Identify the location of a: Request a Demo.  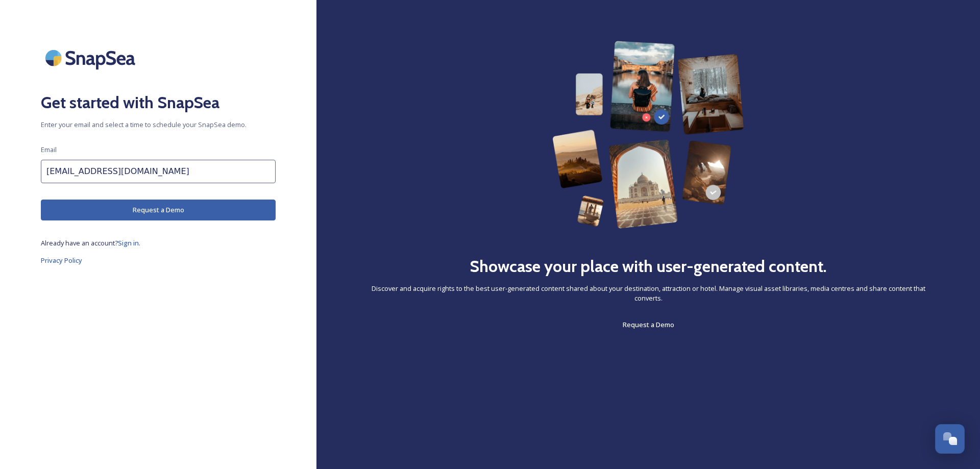
(648, 325).